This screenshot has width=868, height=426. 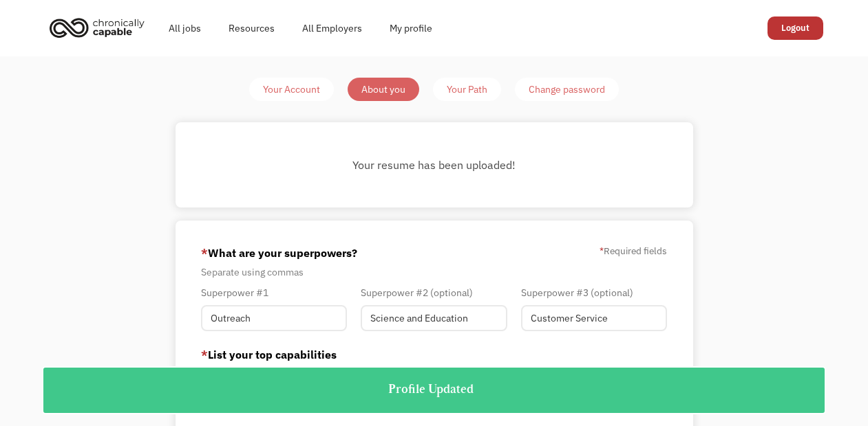 I want to click on a: All jobs, so click(x=185, y=29).